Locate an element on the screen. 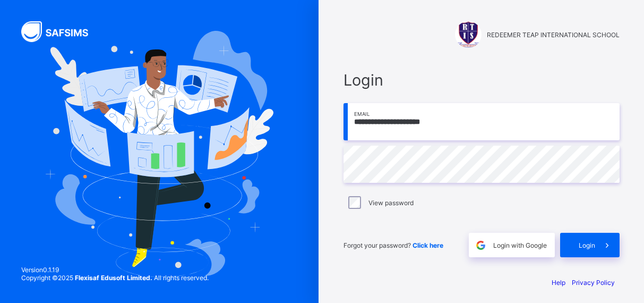 The image size is (644, 303). img: google.396cfc9801f0270233282035f929180a.svg is located at coordinates (481, 245).